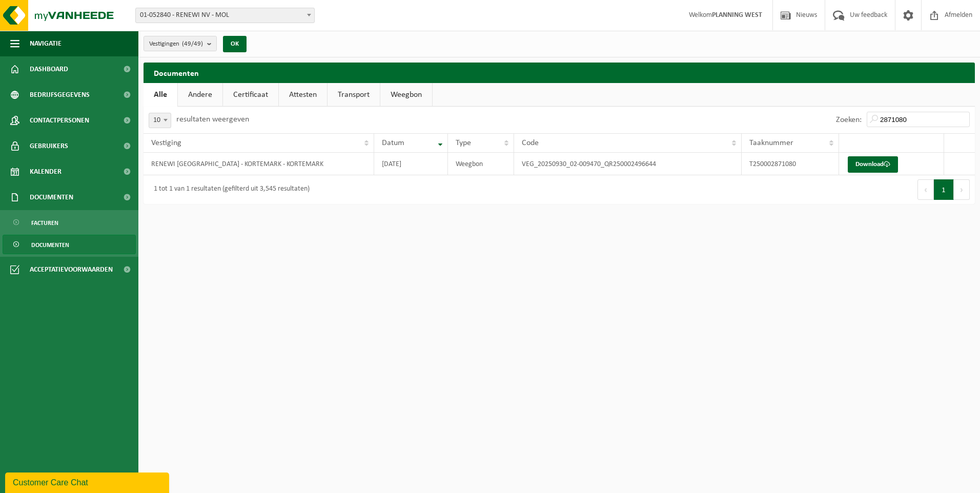 The width and height of the screenshot is (980, 493). I want to click on button: Next, so click(962, 190).